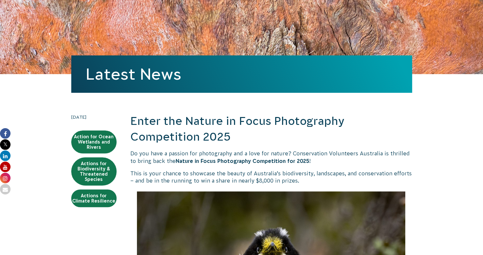 The image size is (483, 255). Describe the element at coordinates (94, 172) in the screenshot. I see `a: Actions for Biodiversity & Threatened Species` at that location.